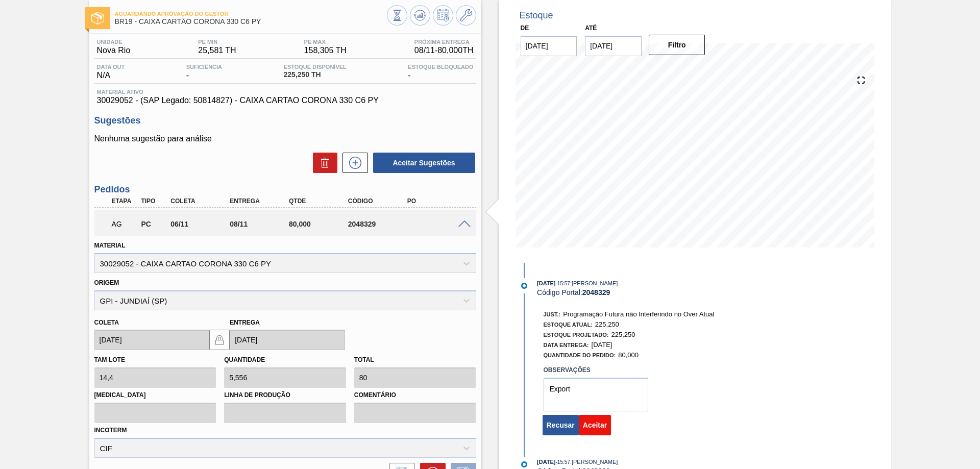  I want to click on img: locked, so click(219, 340).